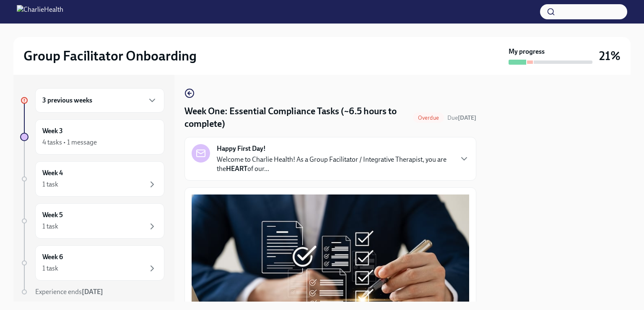 Image resolution: width=644 pixels, height=310 pixels. What do you see at coordinates (92, 179) in the screenshot?
I see `a: Week 41 task` at bounding box center [92, 179].